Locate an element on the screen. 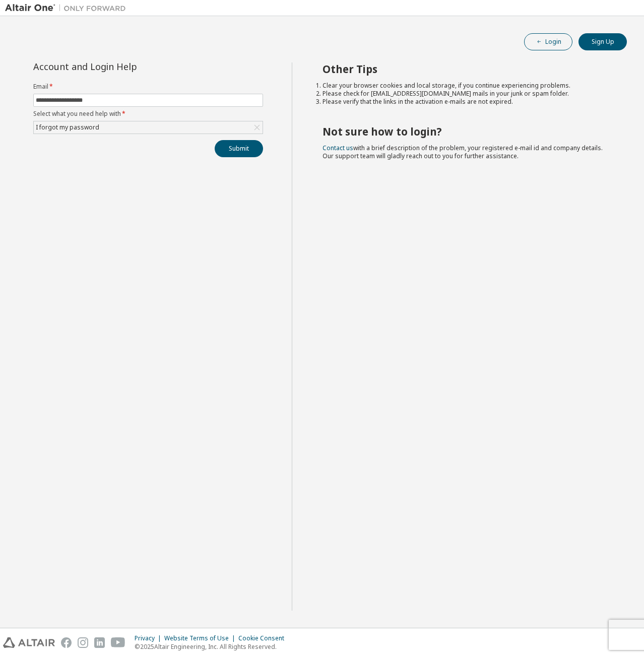  img: instagram.svg is located at coordinates (82, 642).